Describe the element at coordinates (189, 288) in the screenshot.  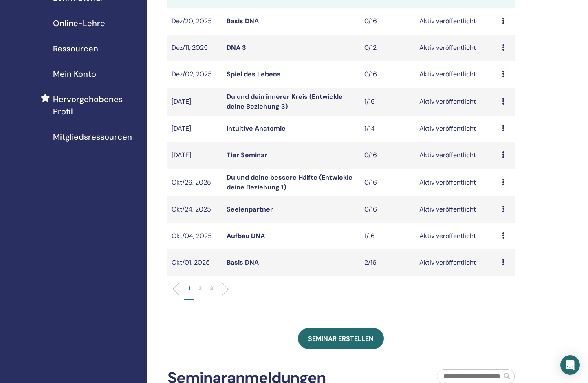
I see `p: 1` at that location.